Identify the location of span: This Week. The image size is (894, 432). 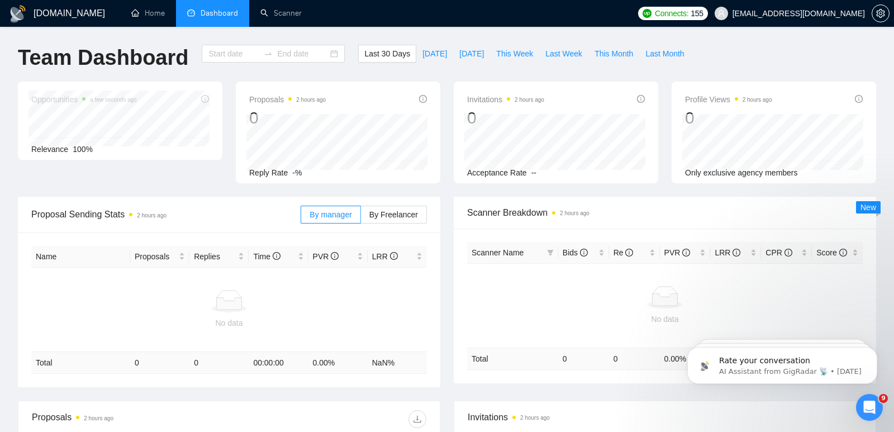
(514, 54).